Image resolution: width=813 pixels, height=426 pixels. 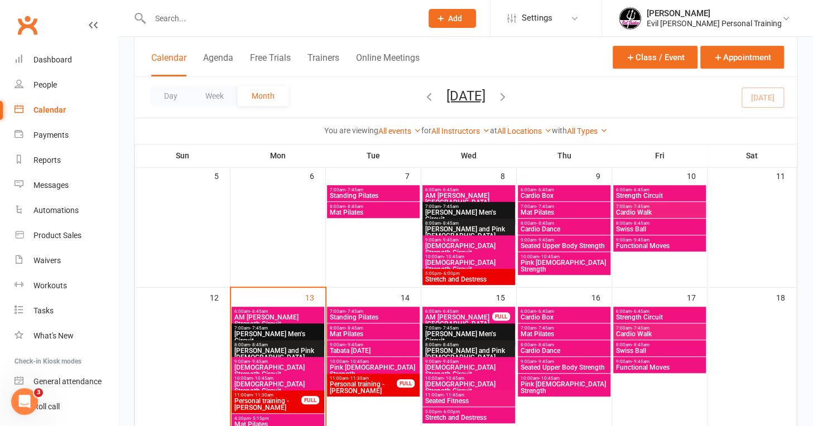 I want to click on a: General attendance kiosk mode, so click(x=66, y=382).